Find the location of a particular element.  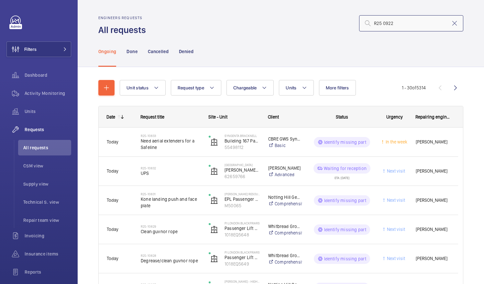

p: 62659766 is located at coordinates (242, 176).